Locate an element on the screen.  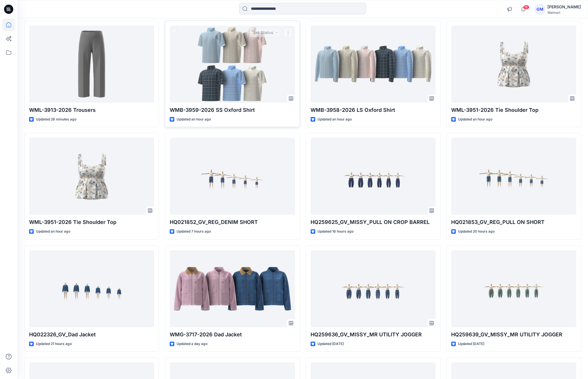
a: HQ022326_GV_Dad Jacket is located at coordinates (92, 288).